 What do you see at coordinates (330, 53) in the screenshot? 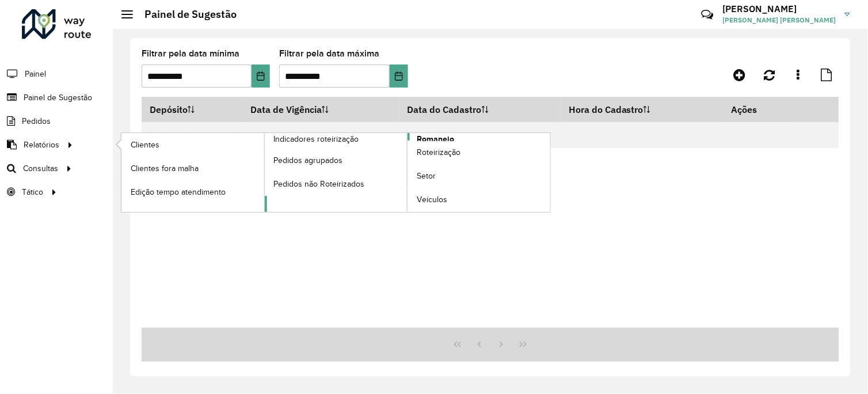
I see `label: Filtrar pela data máxima` at bounding box center [330, 53].